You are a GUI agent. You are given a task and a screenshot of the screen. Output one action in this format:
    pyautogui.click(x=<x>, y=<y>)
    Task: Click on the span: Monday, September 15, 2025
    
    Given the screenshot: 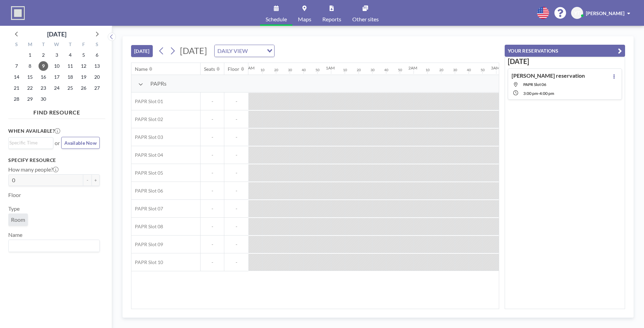 What is the action you would take?
    pyautogui.click(x=30, y=77)
    